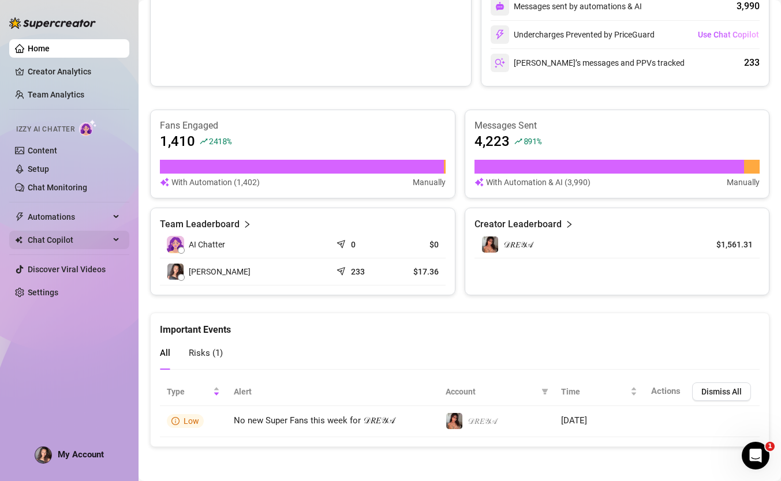  I want to click on article: Fans Engaged, so click(303, 126).